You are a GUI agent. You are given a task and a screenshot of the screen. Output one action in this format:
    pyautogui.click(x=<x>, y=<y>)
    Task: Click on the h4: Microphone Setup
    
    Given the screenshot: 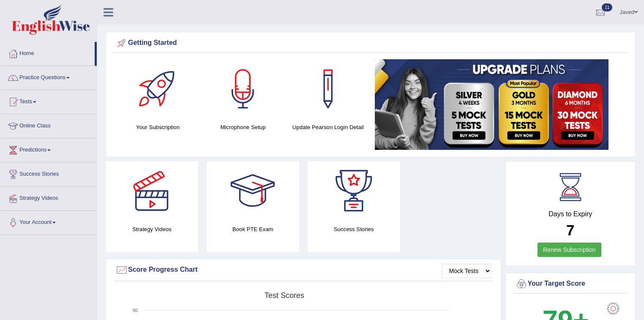 What is the action you would take?
    pyautogui.click(x=243, y=127)
    